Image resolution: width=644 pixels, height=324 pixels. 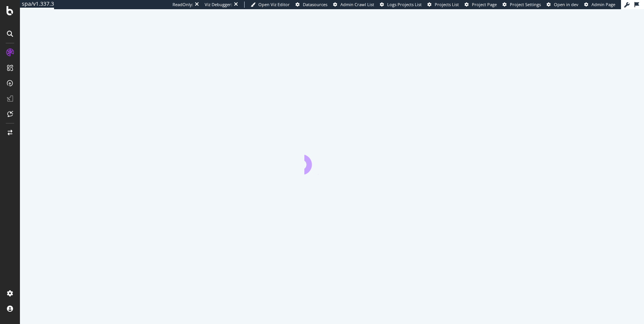 What do you see at coordinates (332, 160) in the screenshot?
I see `div: animation` at bounding box center [332, 160].